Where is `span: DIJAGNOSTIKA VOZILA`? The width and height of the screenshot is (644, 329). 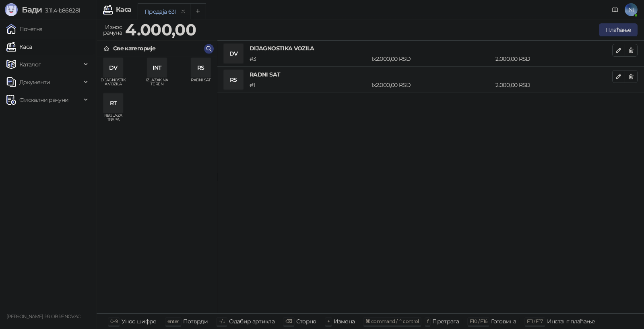
span: DIJAGNOSTIKA VOZILA is located at coordinates (113, 84).